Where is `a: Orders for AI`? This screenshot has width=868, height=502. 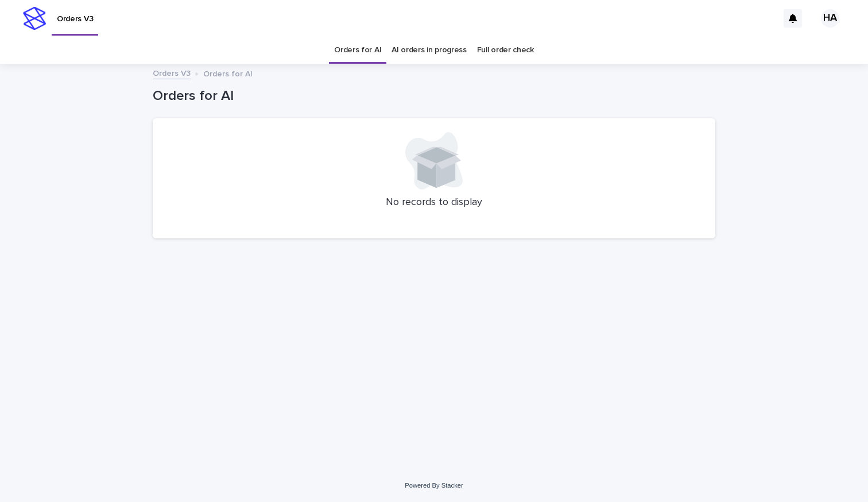
a: Orders for AI is located at coordinates (358, 50).